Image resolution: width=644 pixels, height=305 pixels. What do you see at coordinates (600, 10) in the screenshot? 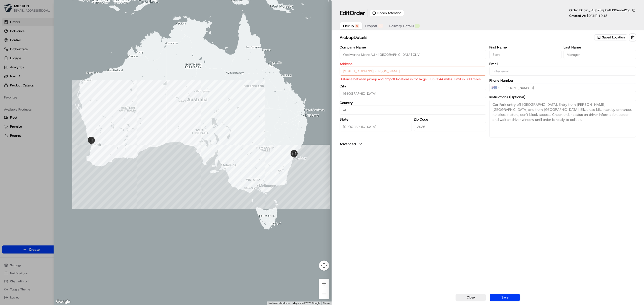
I see `p: Order ID:` at bounding box center [600, 10].